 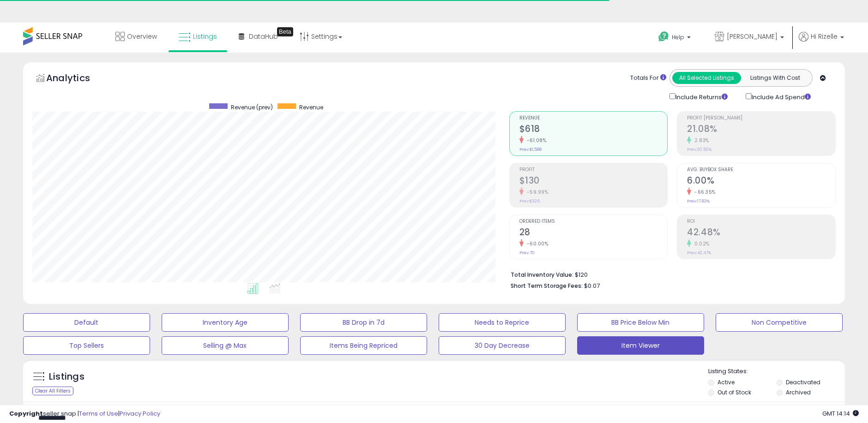 I want to click on small: 2.83%, so click(x=700, y=140).